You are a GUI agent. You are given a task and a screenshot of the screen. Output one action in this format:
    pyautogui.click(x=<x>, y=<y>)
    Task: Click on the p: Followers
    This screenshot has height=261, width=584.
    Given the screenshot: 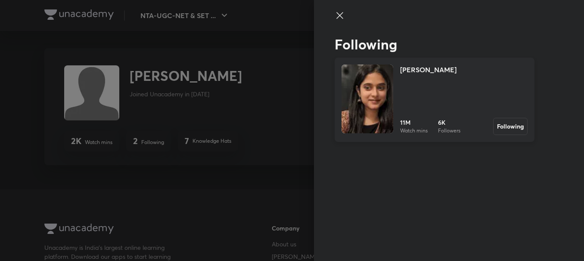 What is the action you would take?
    pyautogui.click(x=449, y=131)
    